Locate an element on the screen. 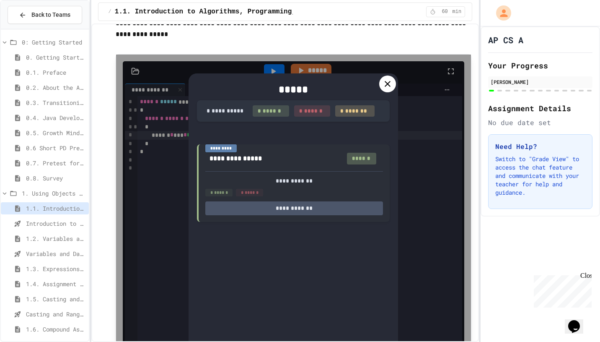 This screenshot has width=600, height=342. span: 1.2. Variables and Data Types is located at coordinates (56, 238).